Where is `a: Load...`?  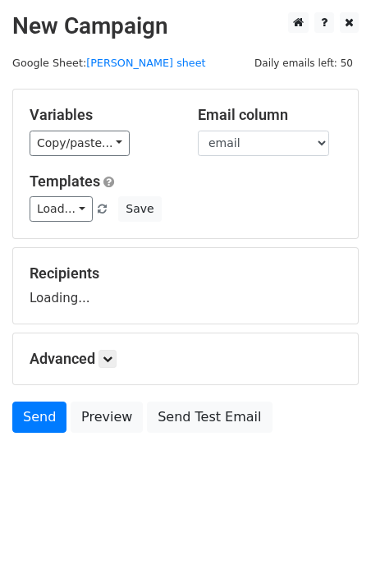 a: Load... is located at coordinates (61, 209).